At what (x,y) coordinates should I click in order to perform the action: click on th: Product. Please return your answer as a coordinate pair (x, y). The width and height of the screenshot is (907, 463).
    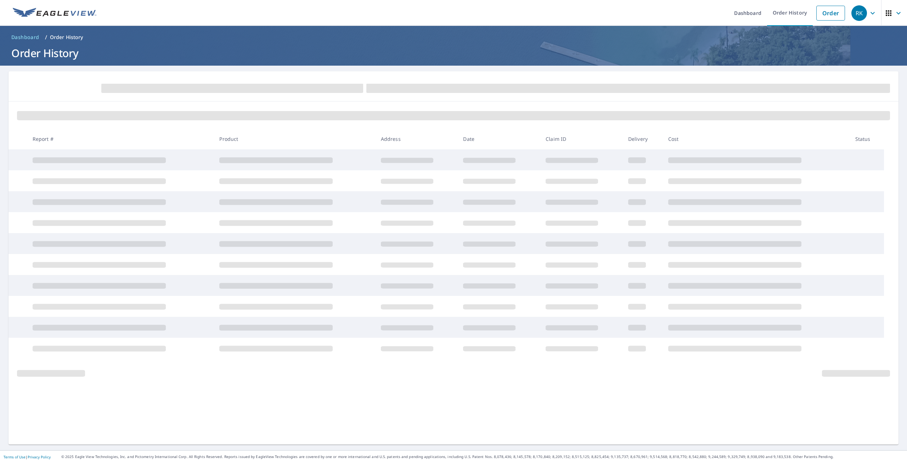
    Looking at the image, I should click on (294, 139).